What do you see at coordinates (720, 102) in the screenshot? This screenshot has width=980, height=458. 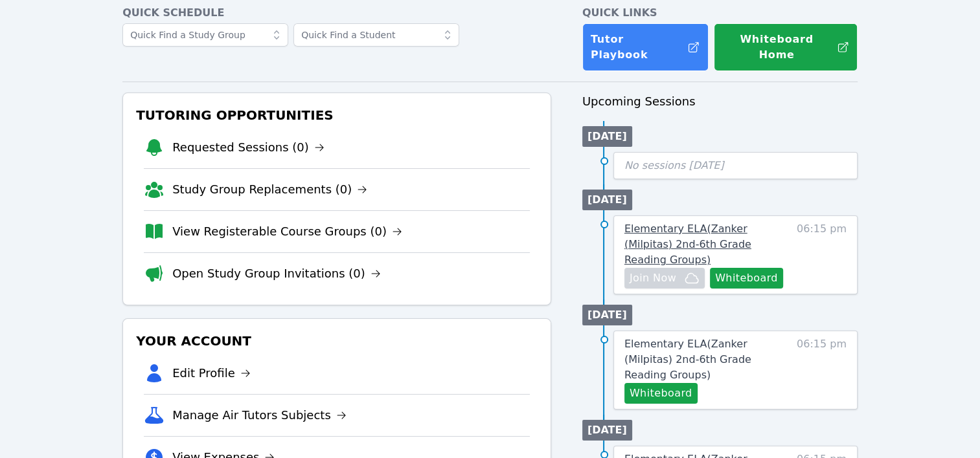 I see `h3: Upcoming Sessions` at bounding box center [720, 102].